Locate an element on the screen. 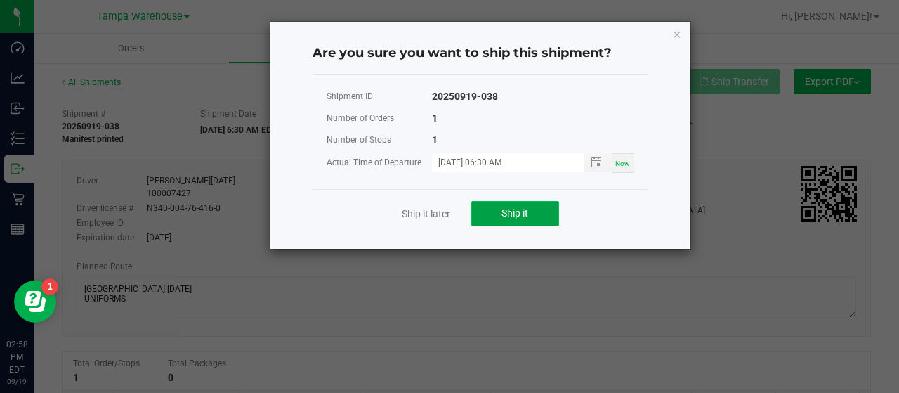 The width and height of the screenshot is (899, 393). div: Number of Stops is located at coordinates (379, 140).